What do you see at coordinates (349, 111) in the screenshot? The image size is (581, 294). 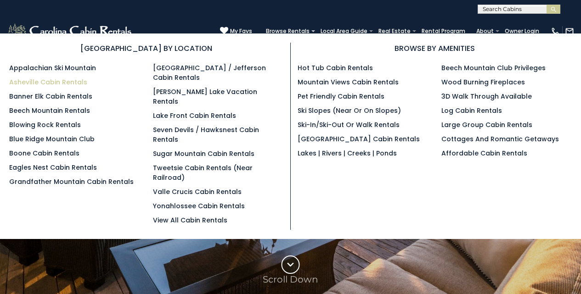 I see `a: Ski Slopes (Near or On Slopes)` at bounding box center [349, 111].